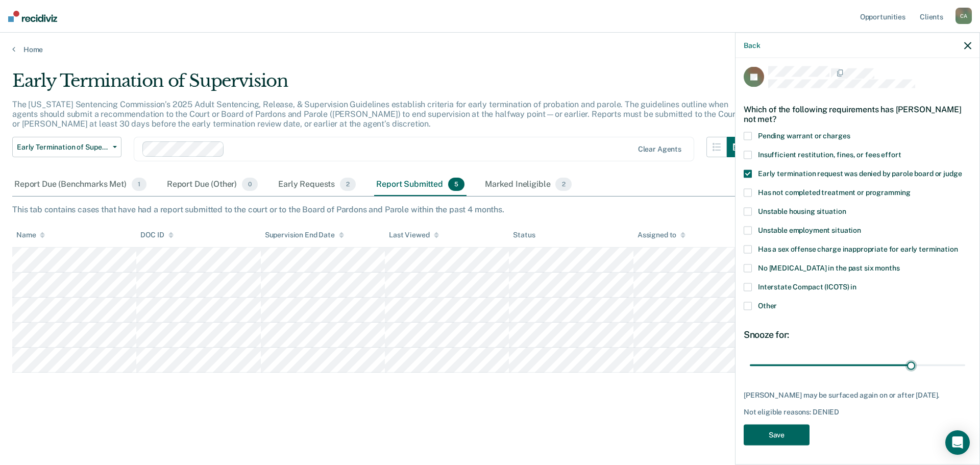 The height and width of the screenshot is (465, 980). What do you see at coordinates (807, 287) in the screenshot?
I see `span: Interstate Compact (ICOTS) in` at bounding box center [807, 287].